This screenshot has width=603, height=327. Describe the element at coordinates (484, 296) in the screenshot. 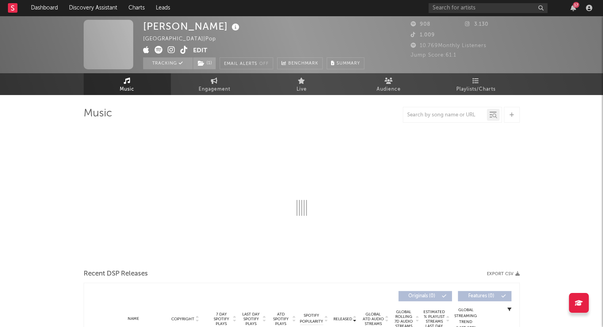

I see `button: Features(0)` at that location.